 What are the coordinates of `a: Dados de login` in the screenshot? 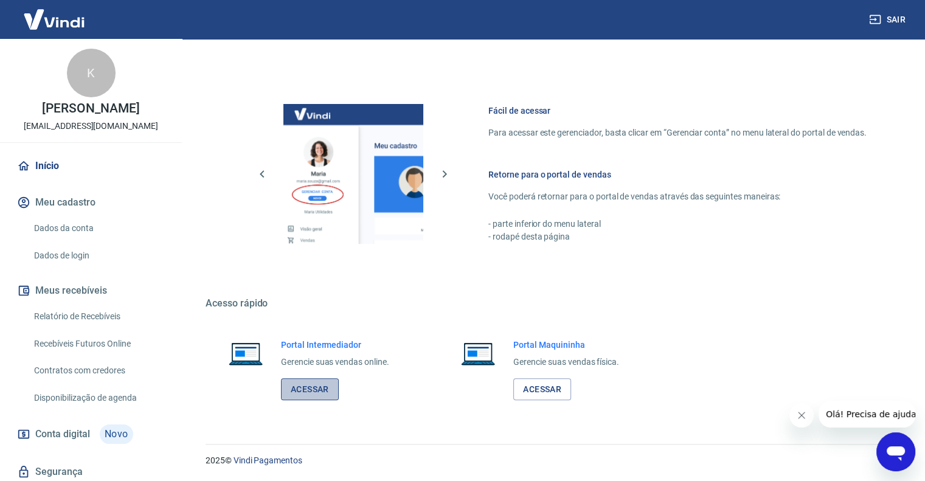 It's located at (98, 256).